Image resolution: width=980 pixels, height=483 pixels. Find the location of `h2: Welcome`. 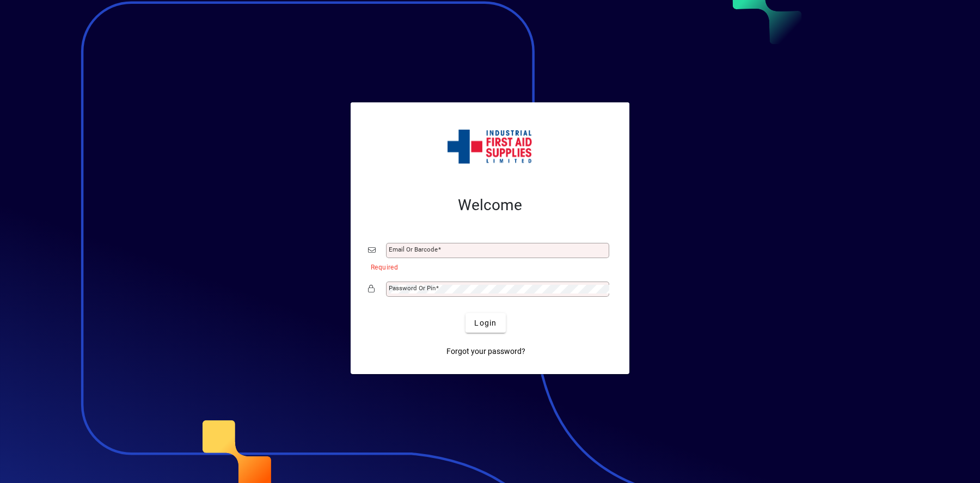

h2: Welcome is located at coordinates (490, 206).